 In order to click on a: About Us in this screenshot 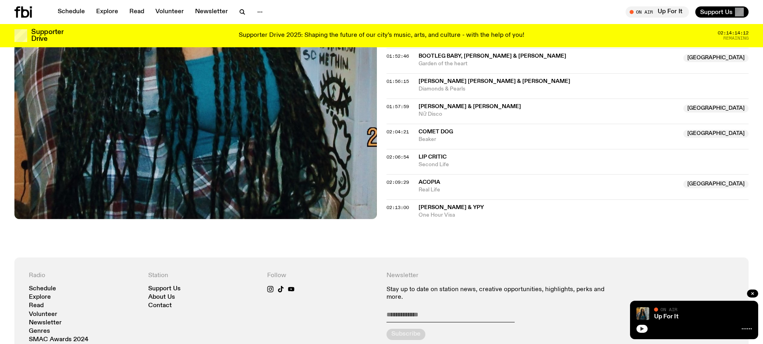, I will do `click(161, 297)`.